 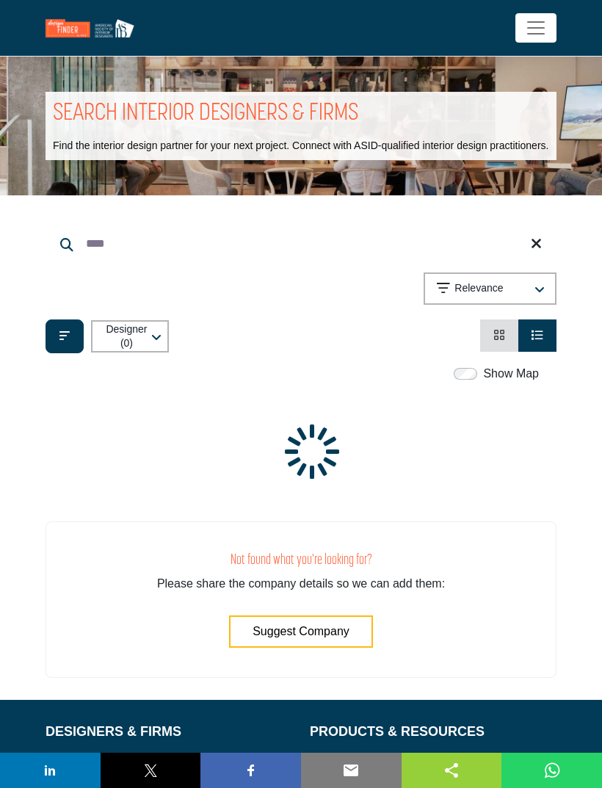 What do you see at coordinates (301, 583) in the screenshot?
I see `span: Please share the company details so we can add them:` at bounding box center [301, 583].